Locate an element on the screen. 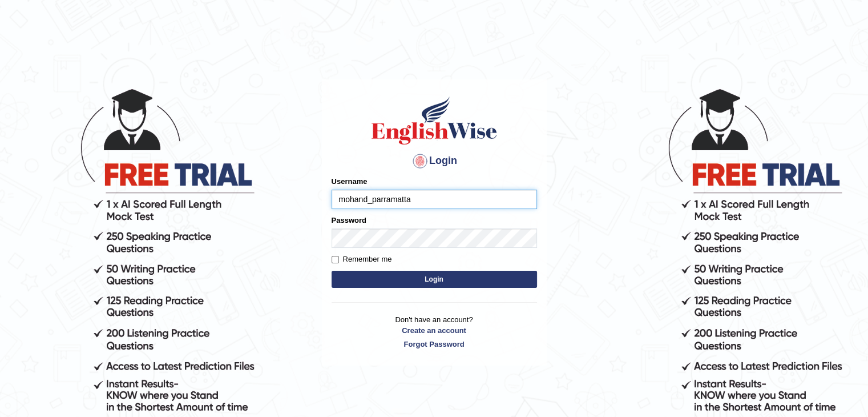 The image size is (868, 417). button: Login is located at coordinates (434, 279).